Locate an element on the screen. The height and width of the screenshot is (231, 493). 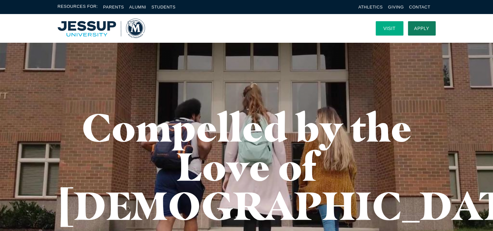
a: Contact is located at coordinates (420, 7).